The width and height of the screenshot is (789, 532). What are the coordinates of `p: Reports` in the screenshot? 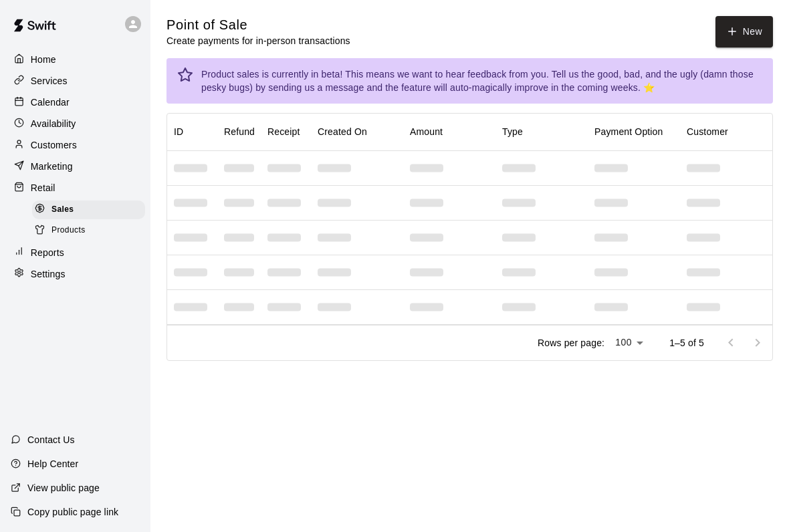 It's located at (47, 253).